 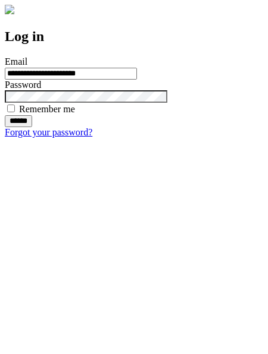 I want to click on img: logo-4e3dc11c47720685a147b03b5a06dd966a58ff35d612b21f08c02c0306f2b779.png, so click(x=10, y=10).